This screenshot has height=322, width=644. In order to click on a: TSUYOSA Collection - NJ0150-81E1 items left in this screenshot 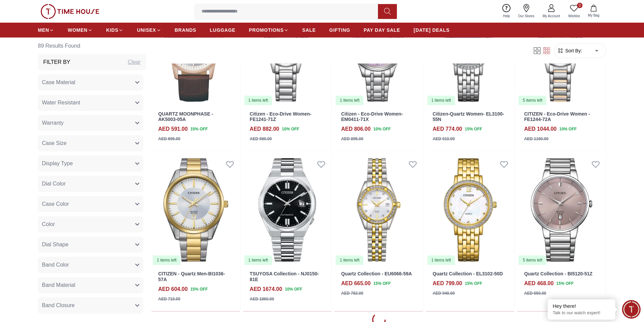, I will do `click(287, 210)`.